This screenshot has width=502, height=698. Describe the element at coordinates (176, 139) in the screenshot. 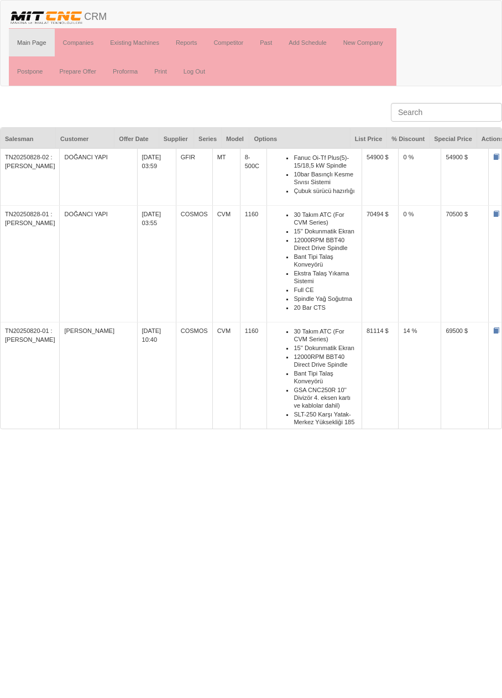

I see `div: Supplier` at that location.